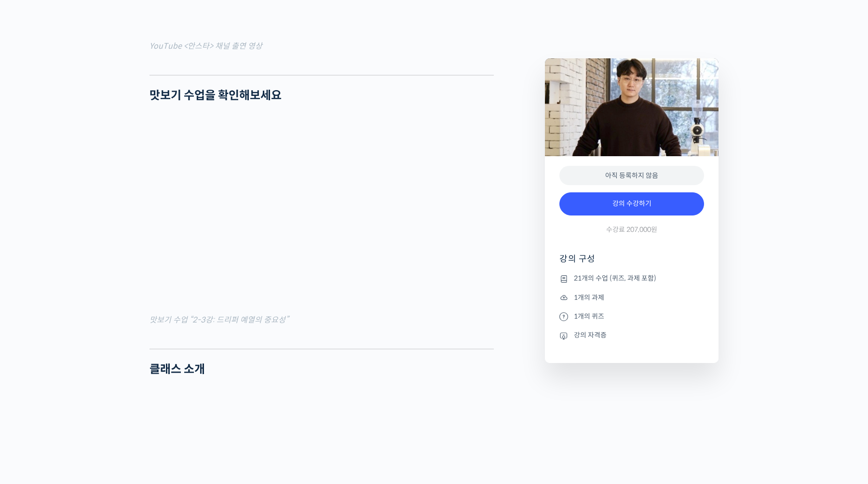  What do you see at coordinates (632, 176) in the screenshot?
I see `div: 아직 등록하지 않음` at bounding box center [632, 176].